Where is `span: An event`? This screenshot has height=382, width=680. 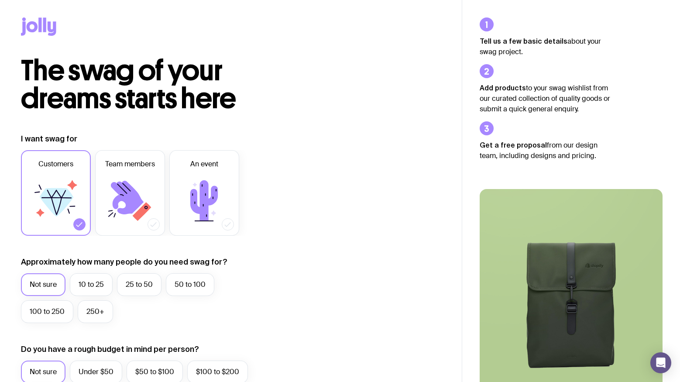
span: An event is located at coordinates (204, 164).